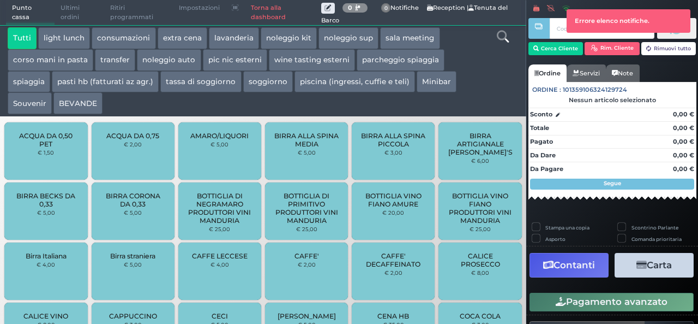 Image resolution: width=698 pixels, height=324 pixels. What do you see at coordinates (355, 82) in the screenshot?
I see `button: piscina (ingressi, cuffie e teli)` at bounding box center [355, 82].